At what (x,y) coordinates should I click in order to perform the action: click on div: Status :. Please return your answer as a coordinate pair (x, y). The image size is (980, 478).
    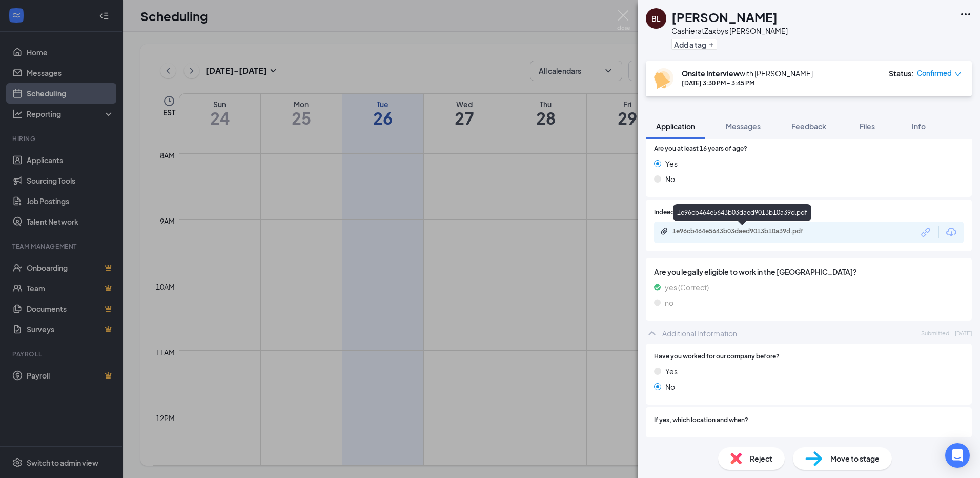
    Looking at the image, I should click on (901, 73).